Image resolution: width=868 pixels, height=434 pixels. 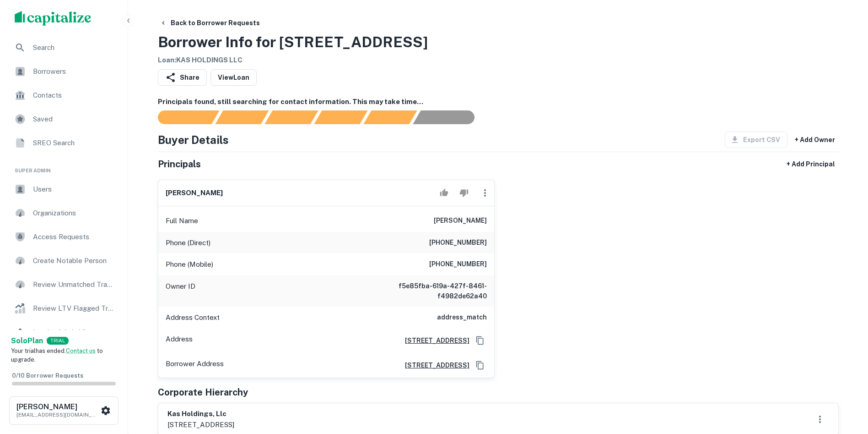 What do you see at coordinates (293, 60) in the screenshot?
I see `h6: Loan : KAS HOLDINGS LLC` at bounding box center [293, 60].